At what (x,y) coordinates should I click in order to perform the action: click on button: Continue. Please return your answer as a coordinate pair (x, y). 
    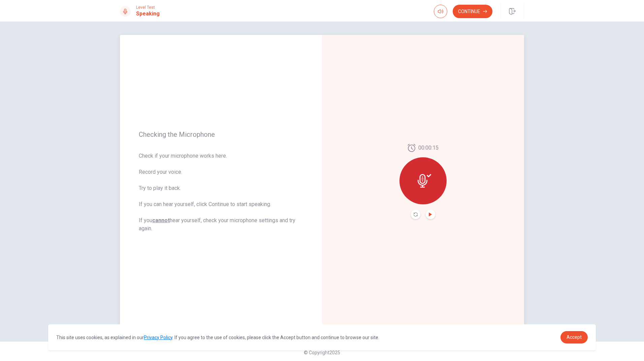
    Looking at the image, I should click on (473, 11).